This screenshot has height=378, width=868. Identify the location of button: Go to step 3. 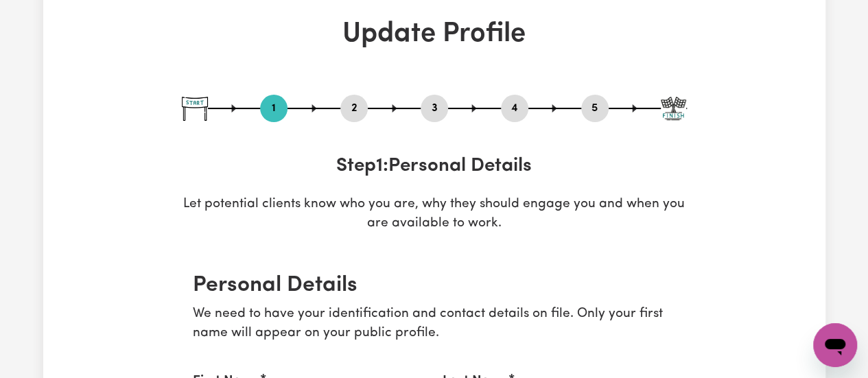
(435, 109).